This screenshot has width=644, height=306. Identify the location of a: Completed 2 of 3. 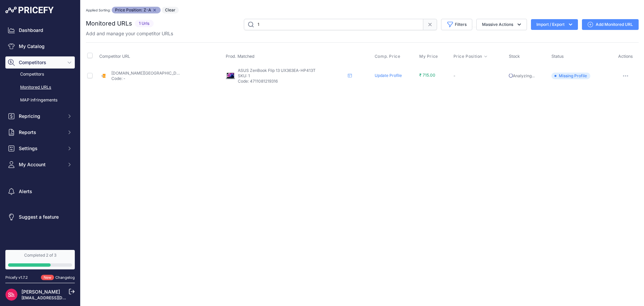
(40, 259).